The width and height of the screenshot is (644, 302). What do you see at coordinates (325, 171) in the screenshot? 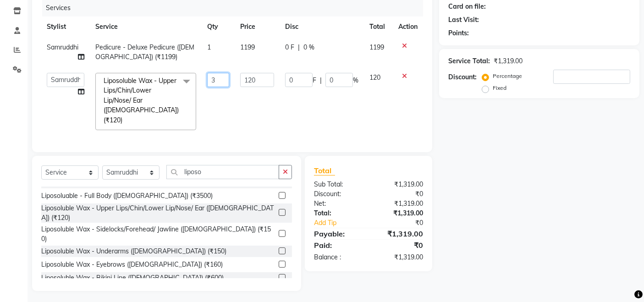
I see `span: Total` at bounding box center [325, 171].